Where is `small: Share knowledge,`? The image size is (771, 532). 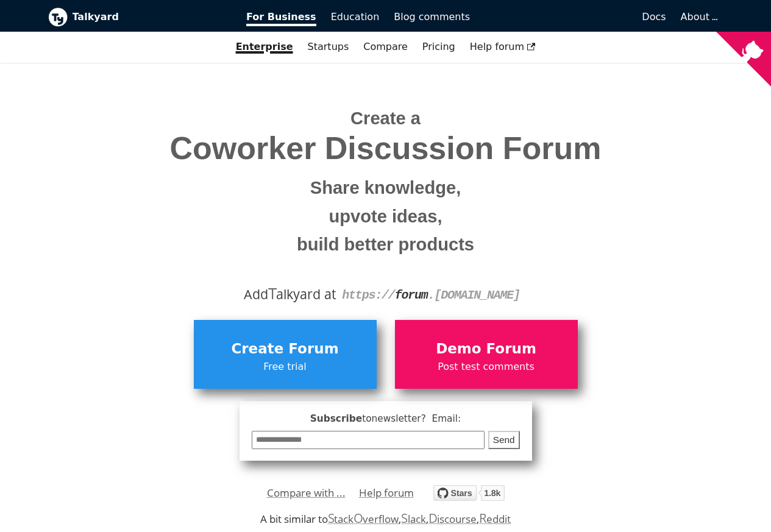
small: Share knowledge, is located at coordinates (386, 188).